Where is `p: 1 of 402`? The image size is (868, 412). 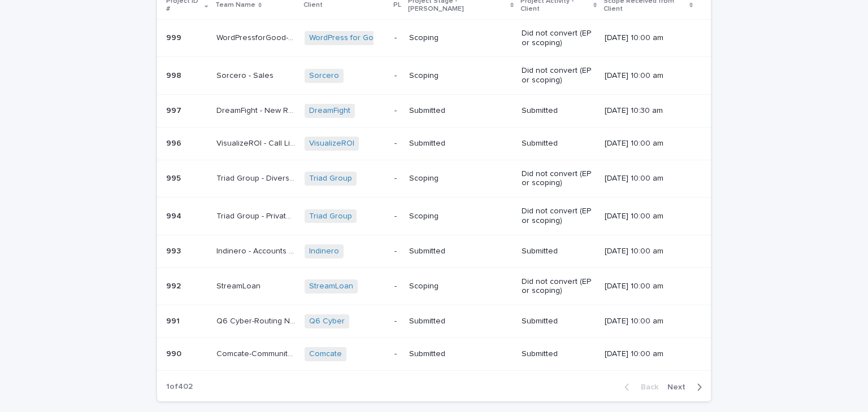
p: 1 of 402 is located at coordinates (179, 386).